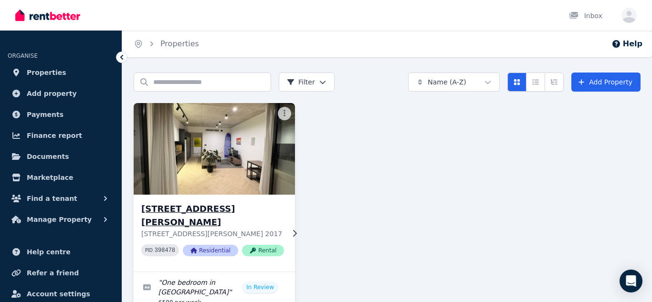 The width and height of the screenshot is (652, 302). I want to click on span: Find a tenant, so click(52, 199).